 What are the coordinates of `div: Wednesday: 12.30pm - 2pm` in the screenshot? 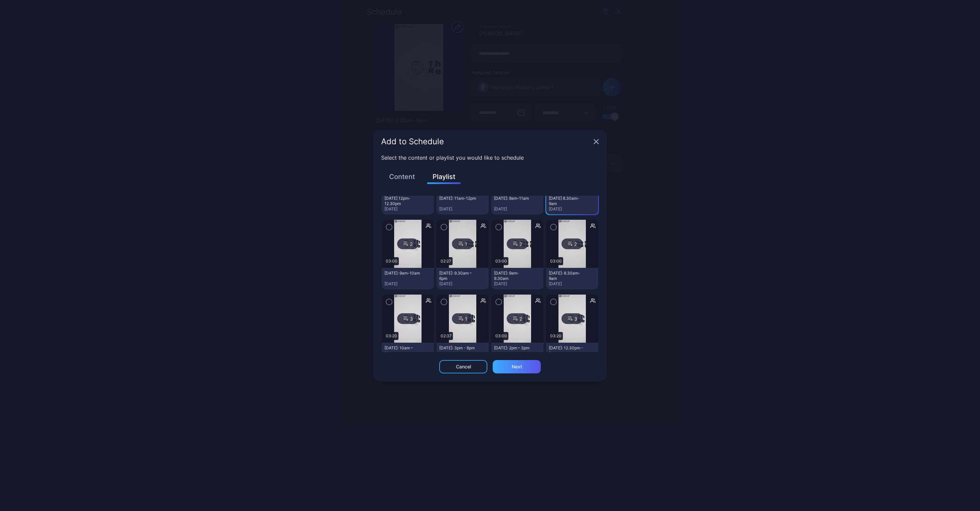 It's located at (567, 350).